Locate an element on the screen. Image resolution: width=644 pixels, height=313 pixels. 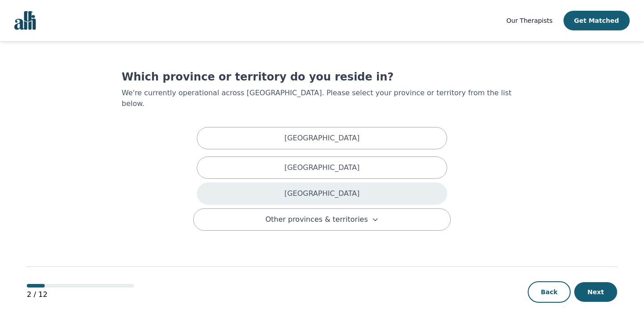
h1: Which province or territory do you reside in? is located at coordinates (322, 77).